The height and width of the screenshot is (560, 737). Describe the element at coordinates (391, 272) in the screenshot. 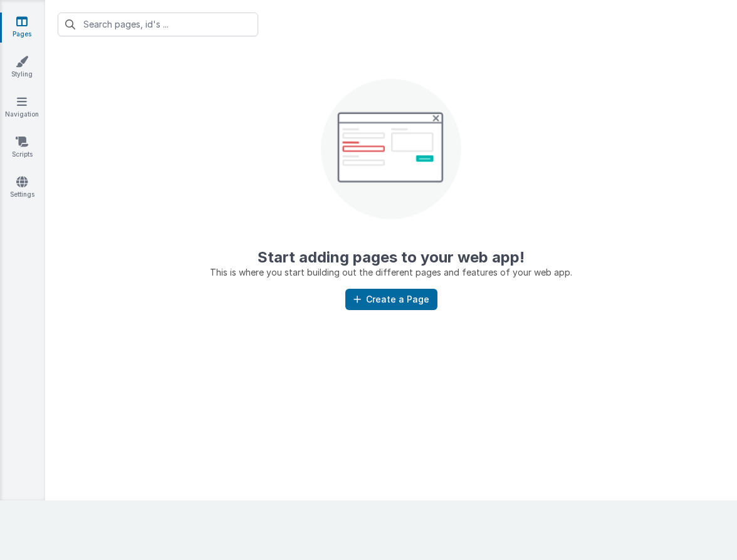

I see `p: This is where you start building out the different pages and features of your web app.` at that location.